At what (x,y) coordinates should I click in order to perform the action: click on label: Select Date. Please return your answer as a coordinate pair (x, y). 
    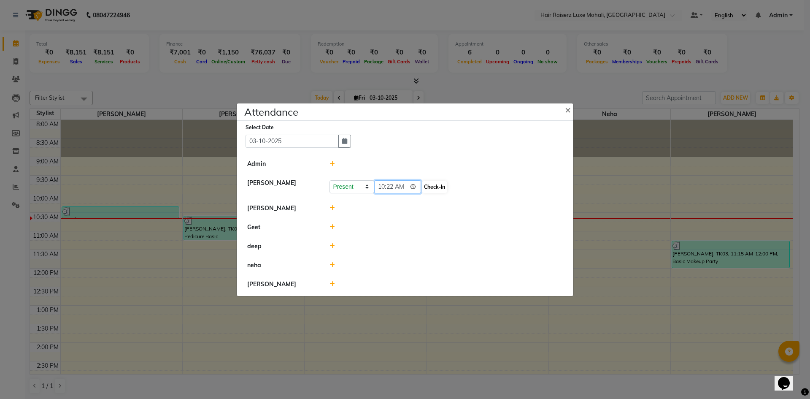
    Looking at the image, I should click on (259, 127).